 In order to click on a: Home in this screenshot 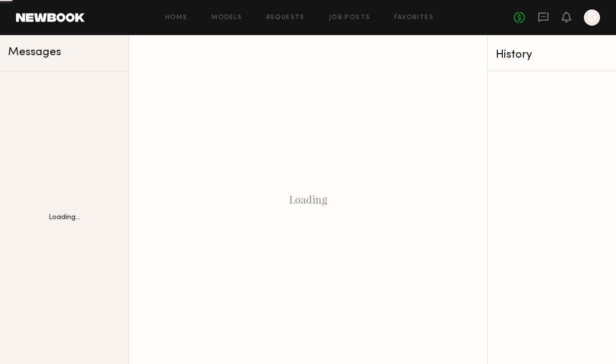, I will do `click(176, 17)`.